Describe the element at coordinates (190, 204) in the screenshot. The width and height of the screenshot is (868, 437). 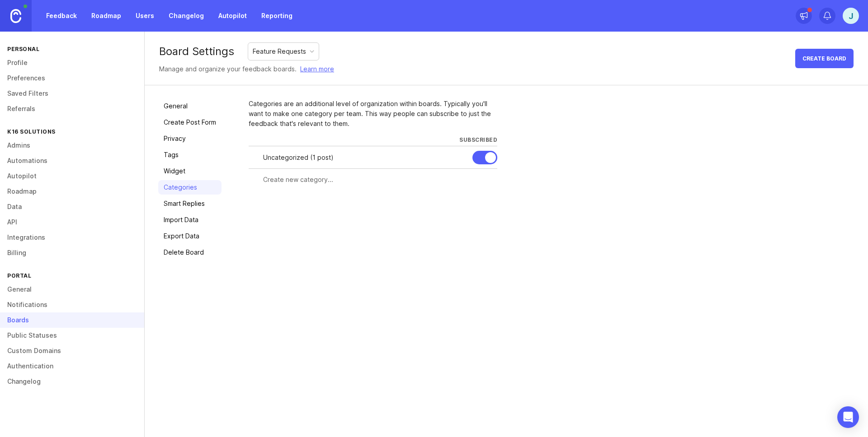
I see `a: Smart Replies` at that location.